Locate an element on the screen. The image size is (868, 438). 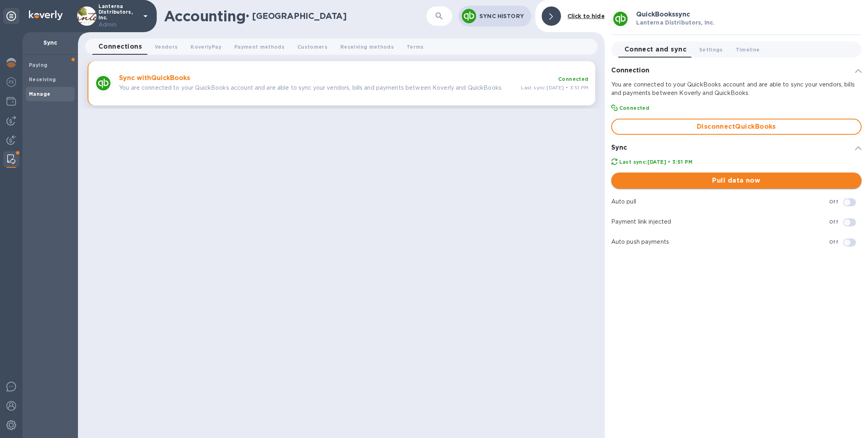
span: Terms is located at coordinates (415, 47).